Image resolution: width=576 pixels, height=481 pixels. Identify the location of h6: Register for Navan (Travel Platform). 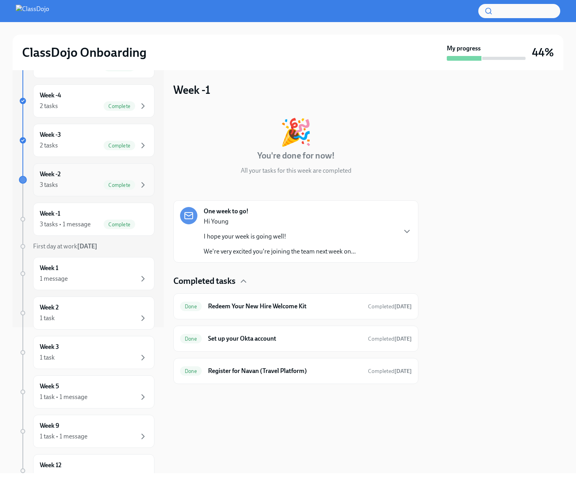
(285, 371).